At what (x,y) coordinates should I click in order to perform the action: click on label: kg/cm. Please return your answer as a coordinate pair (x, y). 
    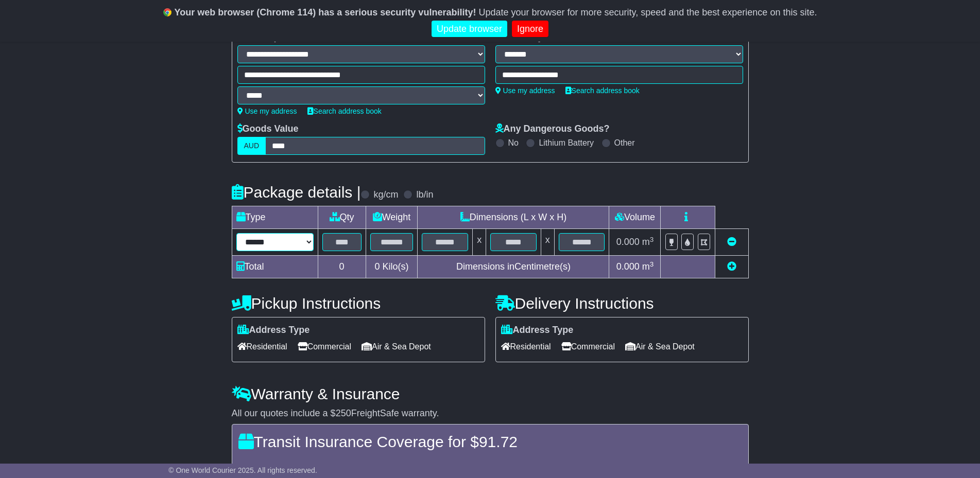
    Looking at the image, I should click on (386, 195).